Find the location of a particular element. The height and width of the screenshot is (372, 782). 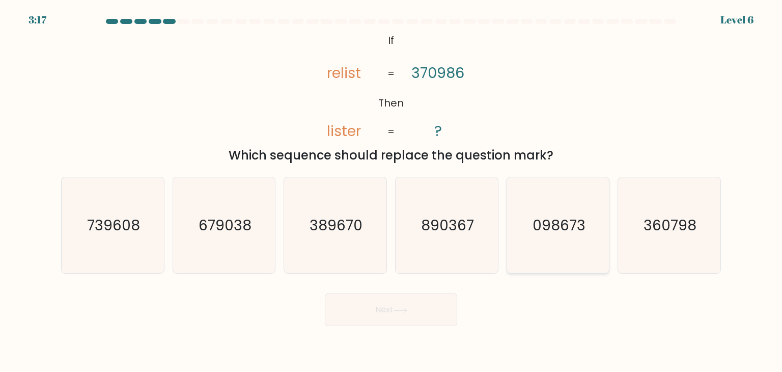

text: 360798 is located at coordinates (670, 225).